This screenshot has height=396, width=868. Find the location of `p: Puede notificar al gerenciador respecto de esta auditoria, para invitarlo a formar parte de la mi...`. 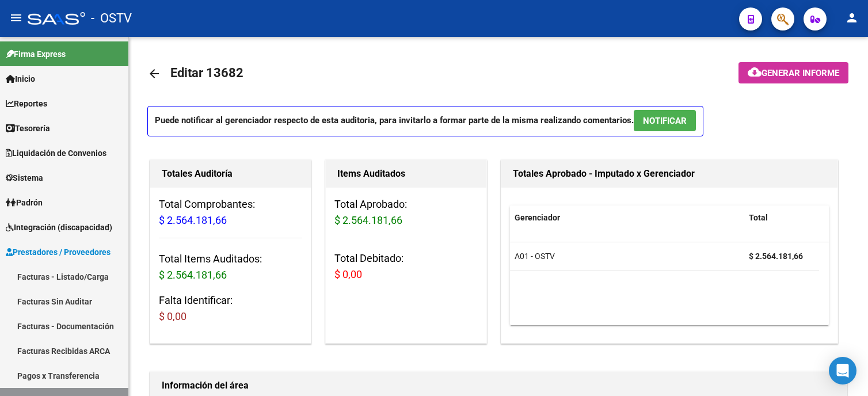

p: Puede notificar al gerenciador respecto de esta auditoria, para invitarlo a formar parte de la mi... is located at coordinates (425, 121).